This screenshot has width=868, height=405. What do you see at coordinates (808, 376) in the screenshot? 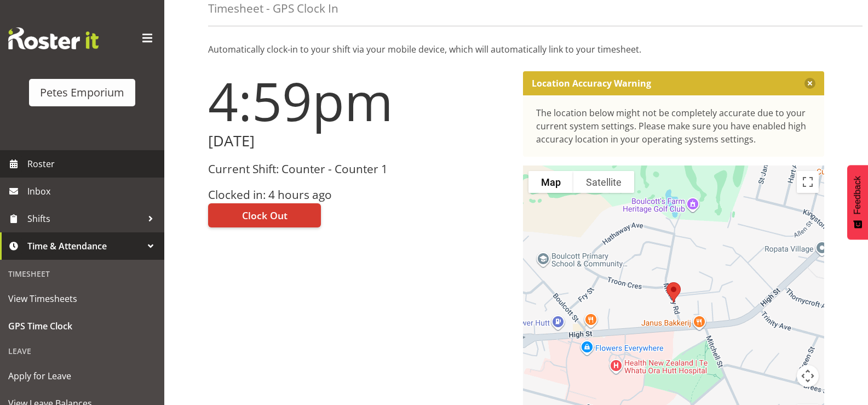
I see `button: Map camera controls` at bounding box center [808, 376].